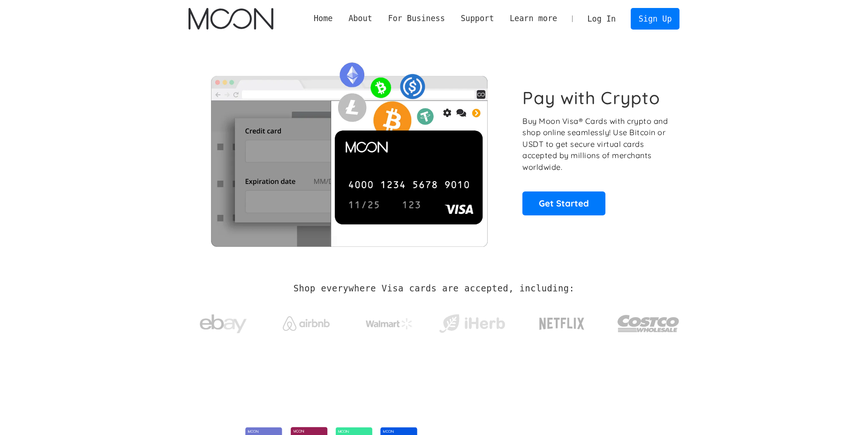  I want to click on a: Home, so click(323, 18).